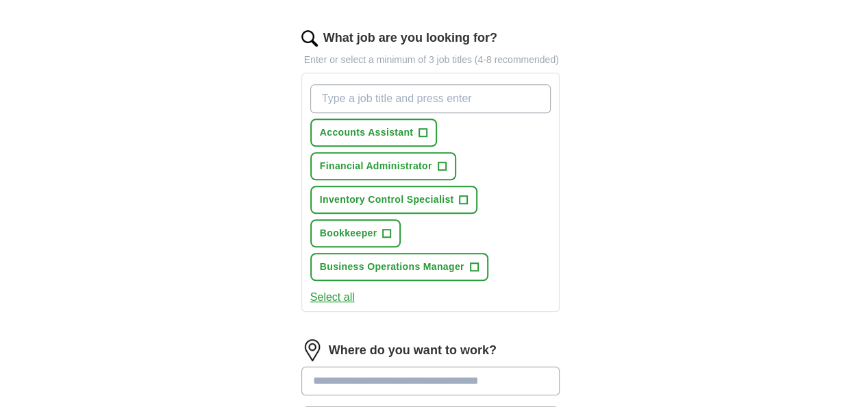 This screenshot has width=861, height=407. What do you see at coordinates (410, 38) in the screenshot?
I see `label: What job are you looking for?` at bounding box center [410, 38].